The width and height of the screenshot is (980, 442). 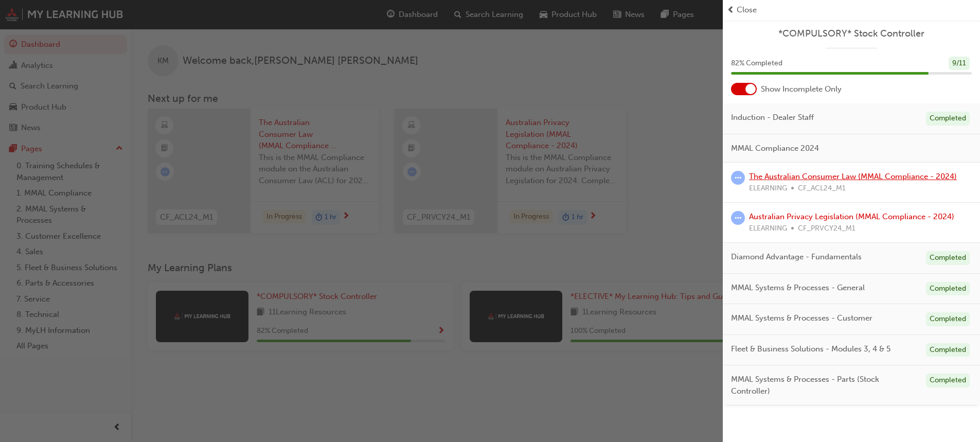 I want to click on span: prev-icon, so click(x=731, y=10).